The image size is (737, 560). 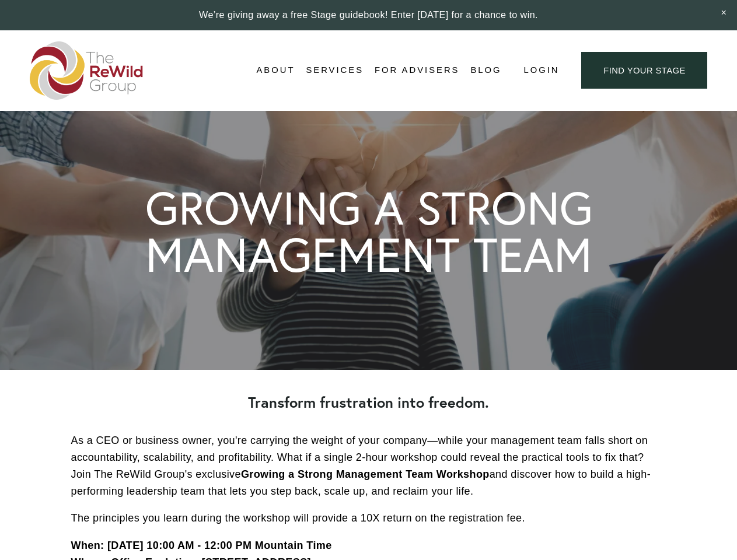 I want to click on a: Login, so click(x=541, y=70).